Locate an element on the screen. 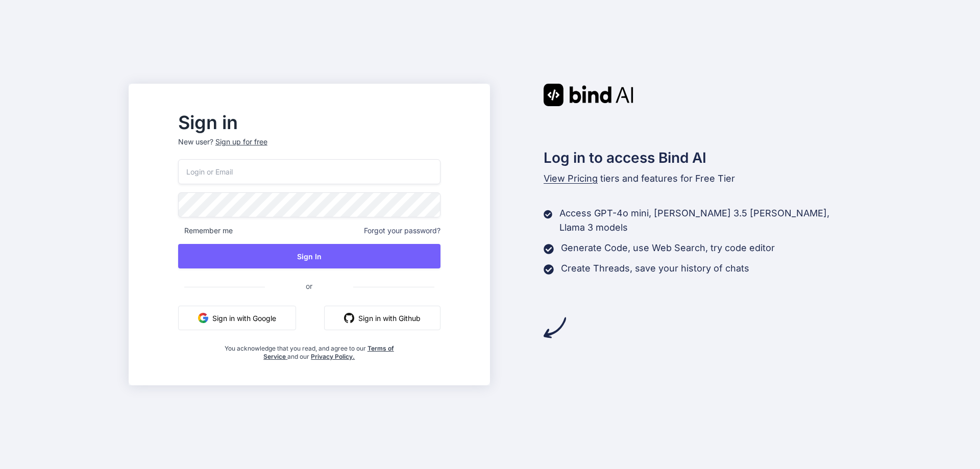  img: Bind AI logo is located at coordinates (589, 95).